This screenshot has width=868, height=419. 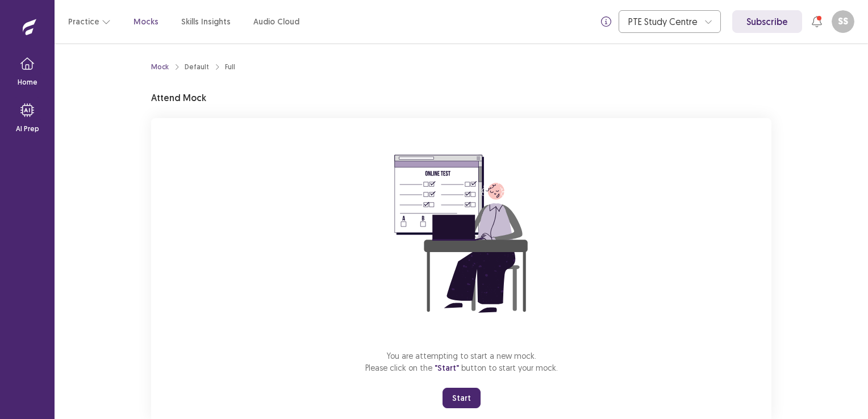 I want to click on button: SS, so click(x=843, y=22).